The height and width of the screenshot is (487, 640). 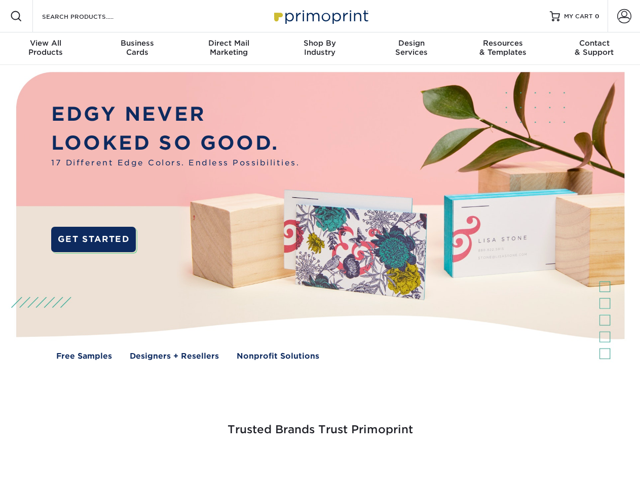 I want to click on p: LOOKED SO GOOD., so click(x=175, y=143).